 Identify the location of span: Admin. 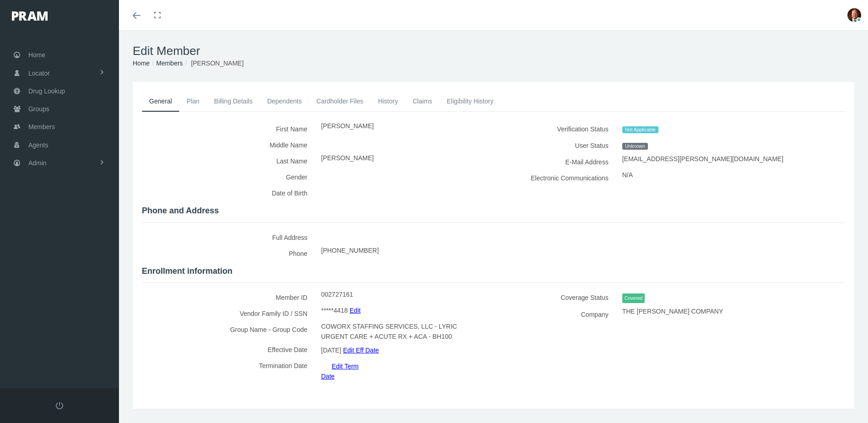
(37, 163).